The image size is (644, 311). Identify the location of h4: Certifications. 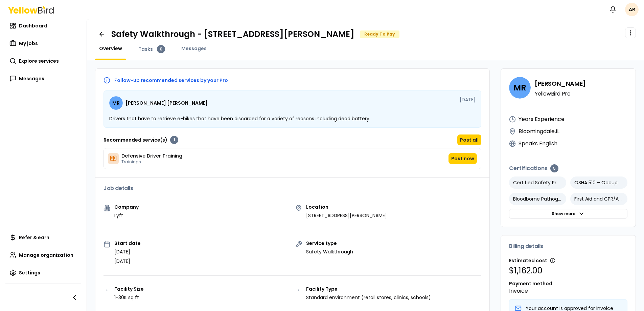
(568, 168).